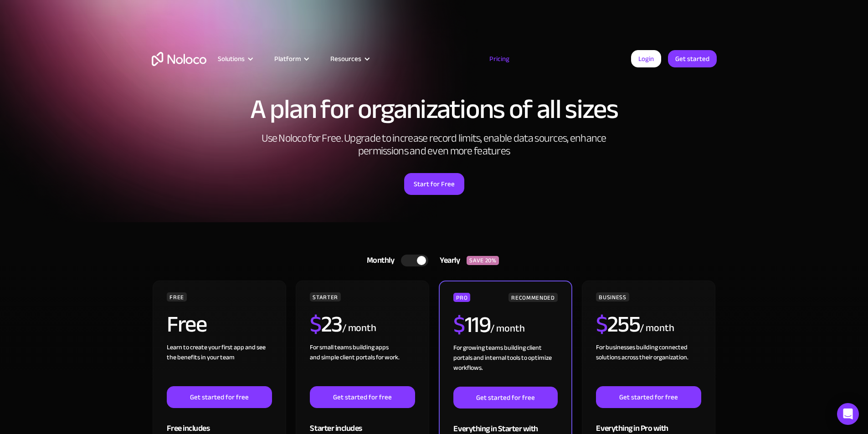  I want to click on div: For businesses building connected solutions across their organization. ‍, so click(649, 364).